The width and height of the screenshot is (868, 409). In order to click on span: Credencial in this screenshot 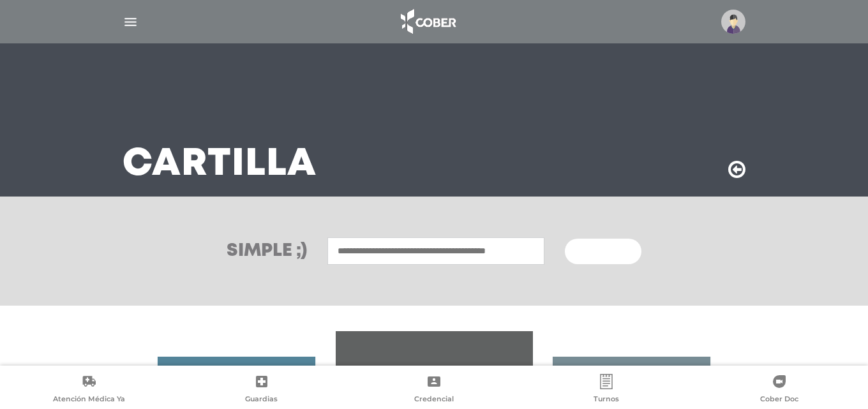, I will do `click(434, 400)`.